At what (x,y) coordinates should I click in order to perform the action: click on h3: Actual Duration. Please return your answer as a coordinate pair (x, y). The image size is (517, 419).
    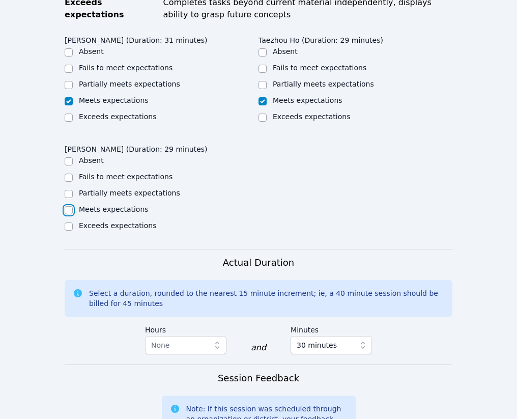
    Looking at the image, I should click on (259, 263).